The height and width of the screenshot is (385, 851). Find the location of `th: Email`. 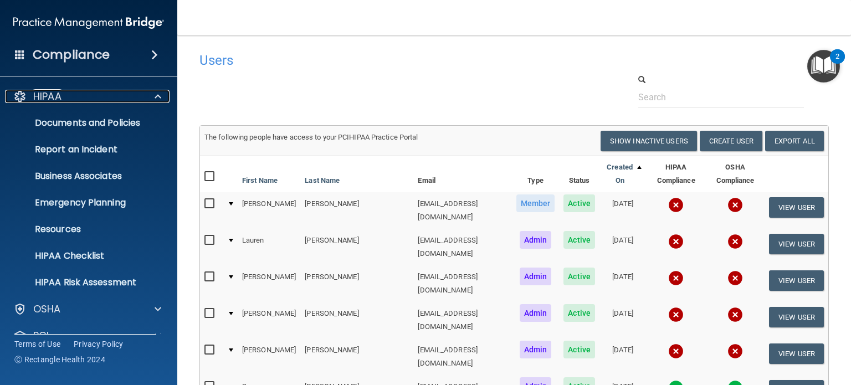

th: Email is located at coordinates (462, 174).